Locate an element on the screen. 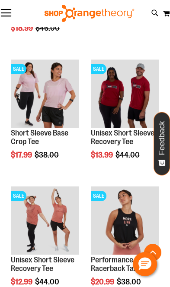  button: Hello, have a question? Let’s chat. is located at coordinates (145, 264).